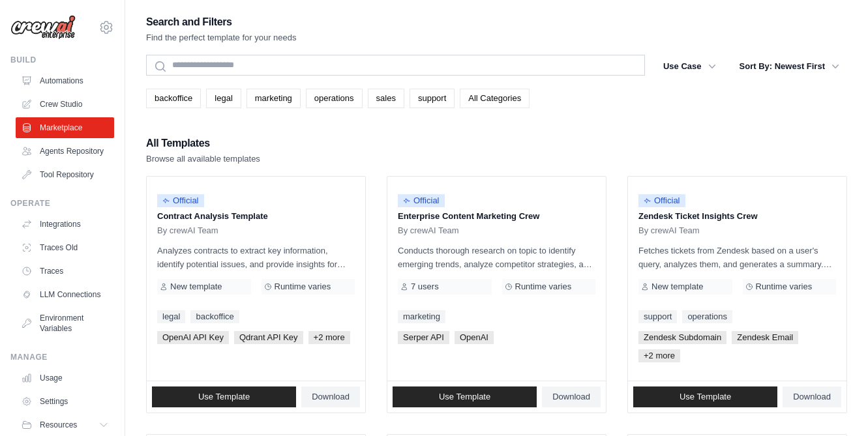 The width and height of the screenshot is (868, 436). Describe the element at coordinates (690, 66) in the screenshot. I see `button: Use Case` at that location.